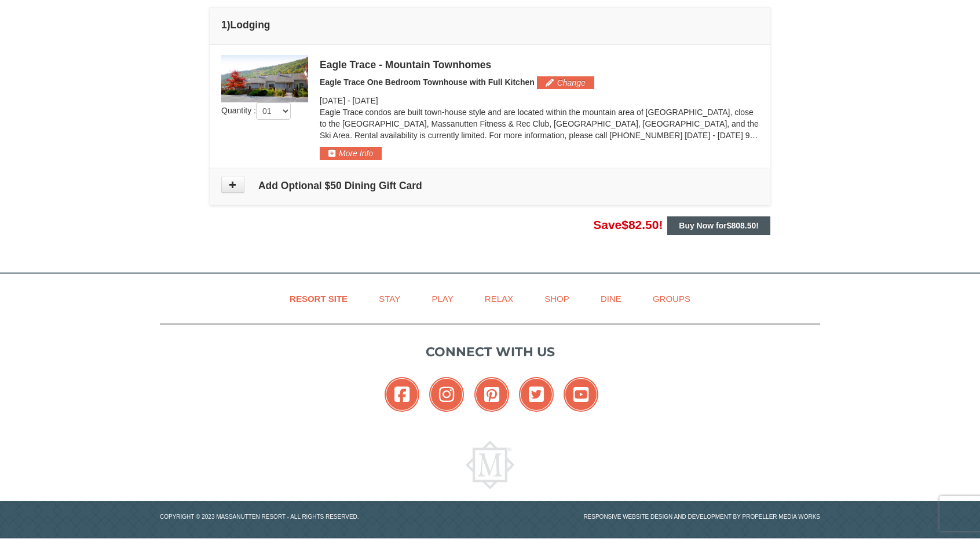  What do you see at coordinates (490, 25) in the screenshot?
I see `h4: 1 Lodging` at bounding box center [490, 25].